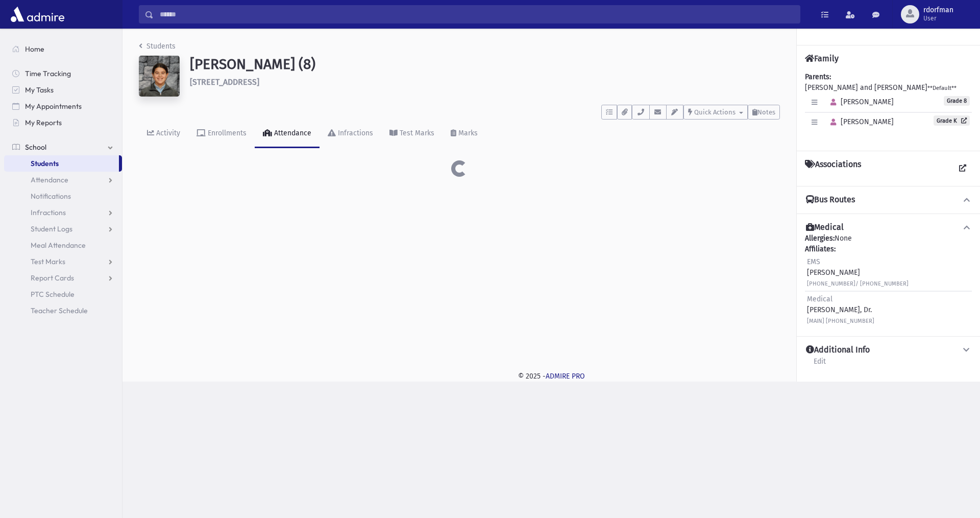 The width and height of the screenshot is (980, 518). What do you see at coordinates (63, 196) in the screenshot?
I see `a: Notifications` at bounding box center [63, 196].